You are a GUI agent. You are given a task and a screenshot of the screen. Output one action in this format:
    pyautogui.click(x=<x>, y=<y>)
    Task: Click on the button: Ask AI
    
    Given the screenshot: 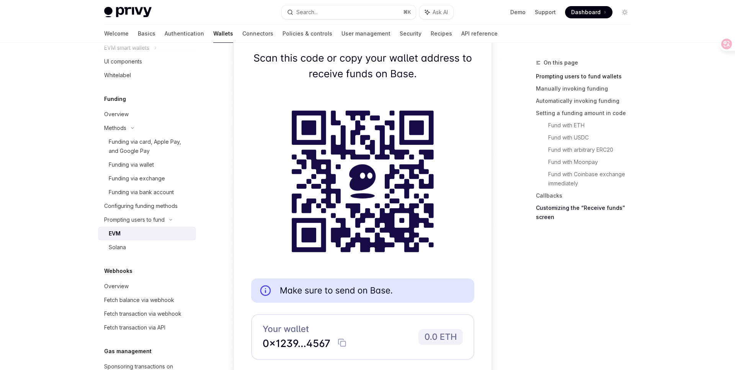 What is the action you would take?
    pyautogui.click(x=436, y=12)
    